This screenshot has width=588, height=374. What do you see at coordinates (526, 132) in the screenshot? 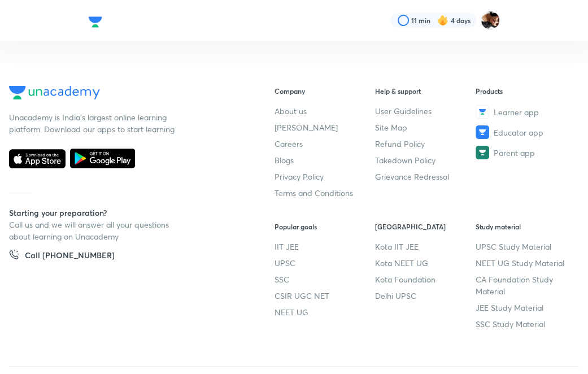
I see `a: Educator app` at bounding box center [526, 132].